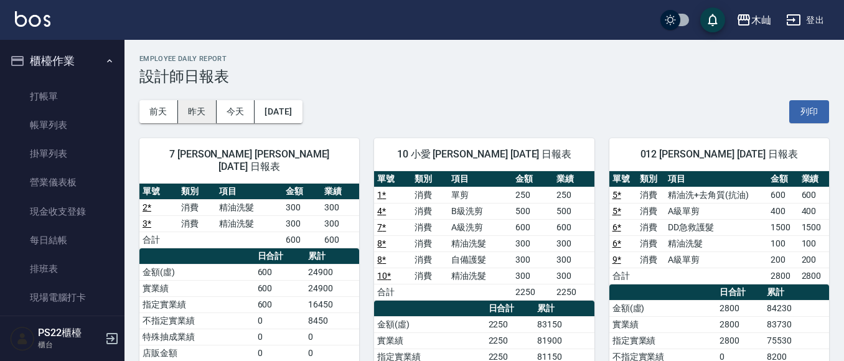  What do you see at coordinates (782, 211) in the screenshot?
I see `td: 400` at bounding box center [782, 211].